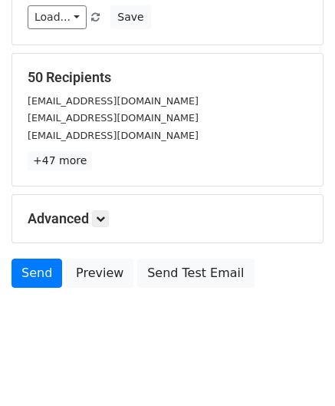 Image resolution: width=335 pixels, height=406 pixels. I want to click on a: Preview, so click(100, 273).